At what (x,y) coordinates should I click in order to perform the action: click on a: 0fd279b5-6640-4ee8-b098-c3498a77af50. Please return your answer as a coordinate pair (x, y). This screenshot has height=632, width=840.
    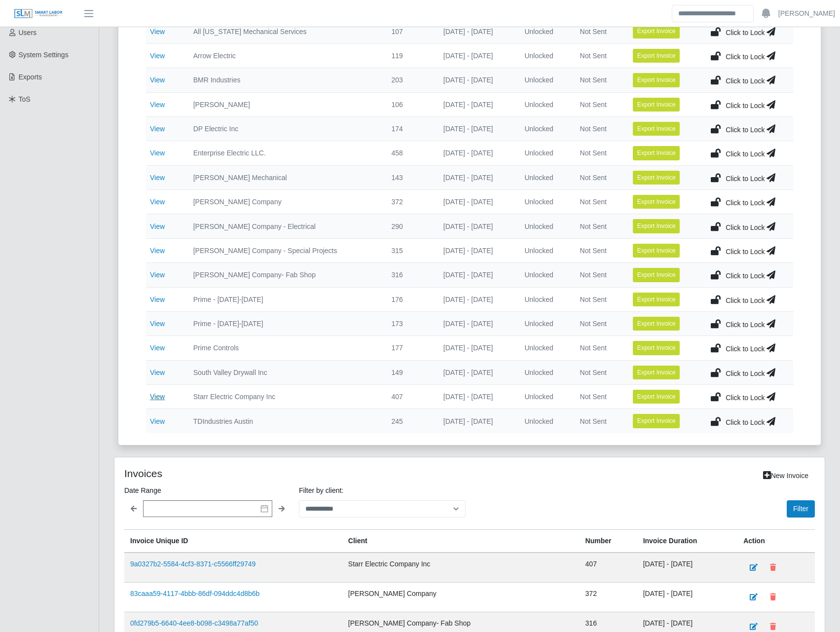
    Looking at the image, I should click on (194, 623).